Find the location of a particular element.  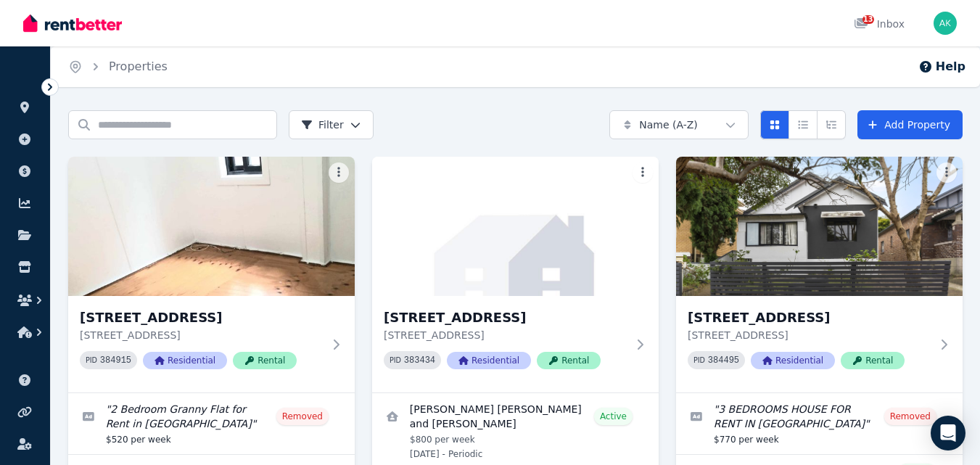

button: Compact list view is located at coordinates (803, 124).